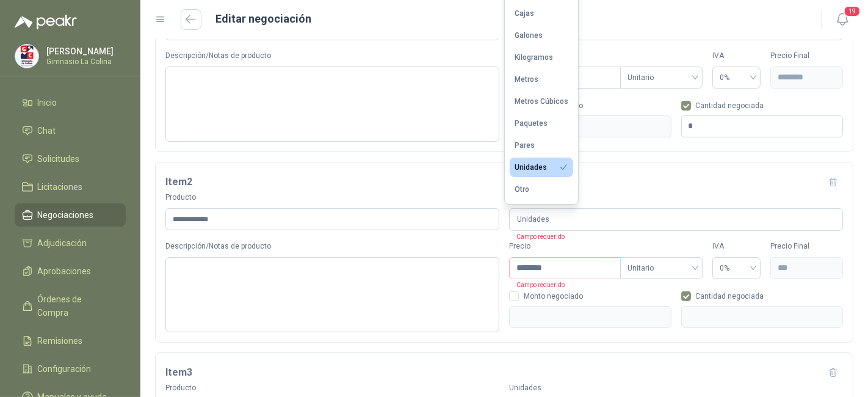 This screenshot has width=868, height=397. I want to click on button: Cajas, so click(542, 13).